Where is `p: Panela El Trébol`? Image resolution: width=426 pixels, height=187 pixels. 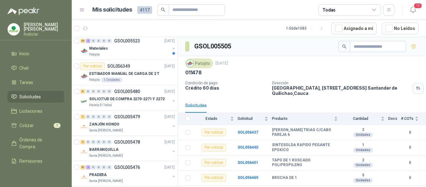
p: Panela El Trébol is located at coordinates (101, 105).